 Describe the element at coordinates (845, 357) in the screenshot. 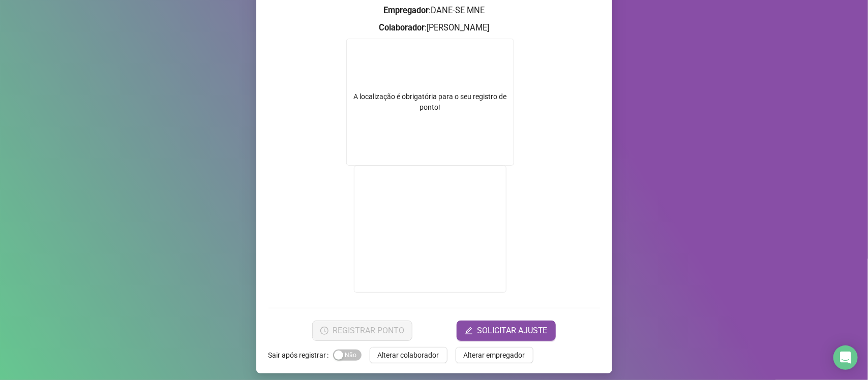

I see `div: Open Intercom Messenger` at that location.